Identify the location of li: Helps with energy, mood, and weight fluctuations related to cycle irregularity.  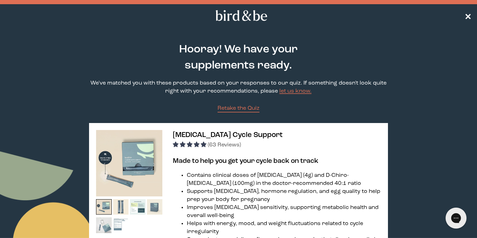
(284, 228).